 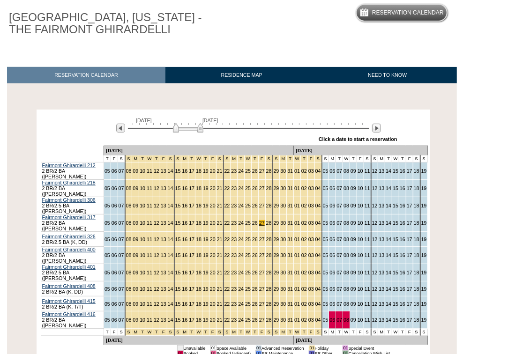 What do you see at coordinates (213, 206) in the screenshot?
I see `a: 20` at bounding box center [213, 206].